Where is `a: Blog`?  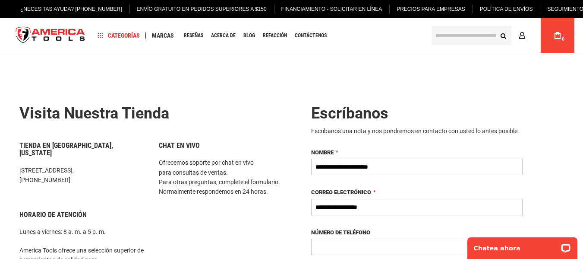 a: Blog is located at coordinates (249, 35).